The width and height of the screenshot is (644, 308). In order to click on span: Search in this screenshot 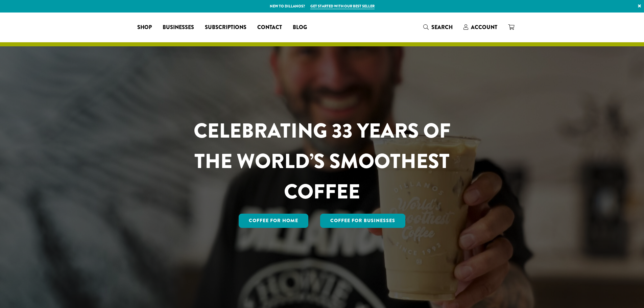, I will do `click(442, 27)`.